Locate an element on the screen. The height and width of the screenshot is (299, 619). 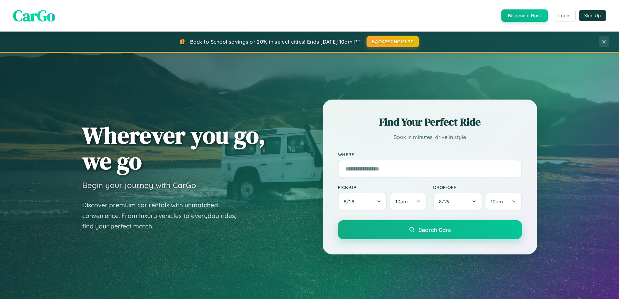
span: Search Cars is located at coordinates (435, 229).